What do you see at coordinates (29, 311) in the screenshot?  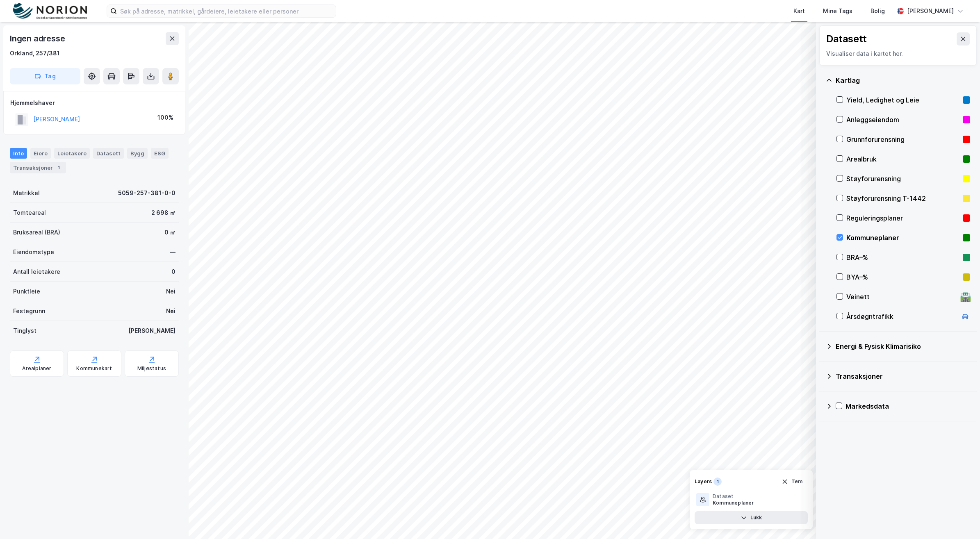 I see `div: Festegrunn` at bounding box center [29, 311].